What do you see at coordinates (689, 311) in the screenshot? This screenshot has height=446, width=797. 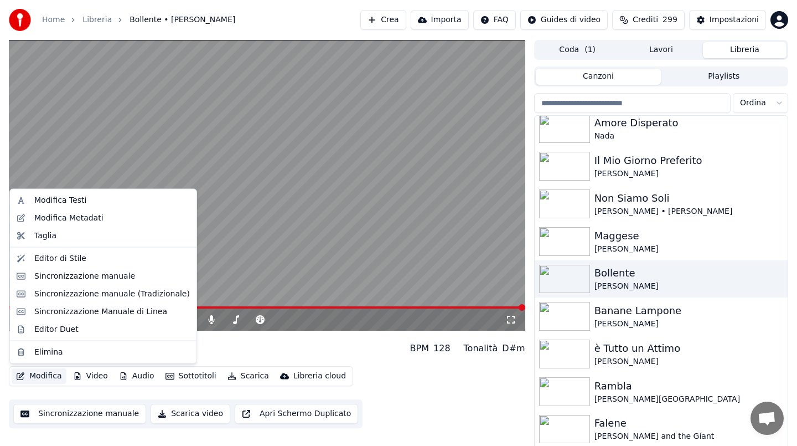 I see `div: Banane Lampone` at bounding box center [689, 311].